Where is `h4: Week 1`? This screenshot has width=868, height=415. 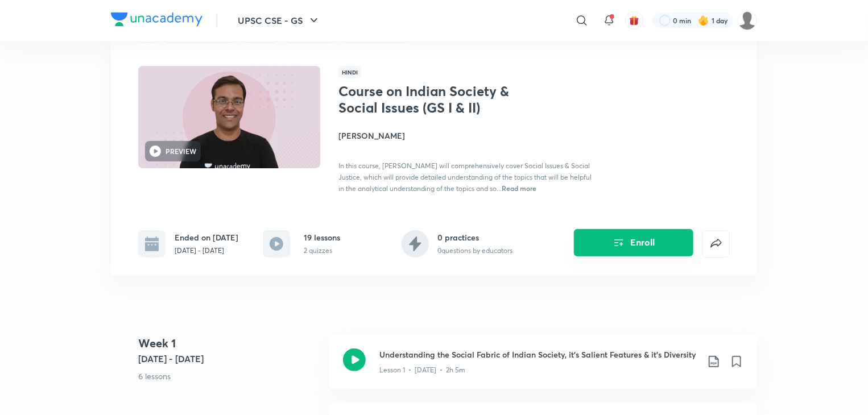
h4: Week 1 is located at coordinates (229, 343).